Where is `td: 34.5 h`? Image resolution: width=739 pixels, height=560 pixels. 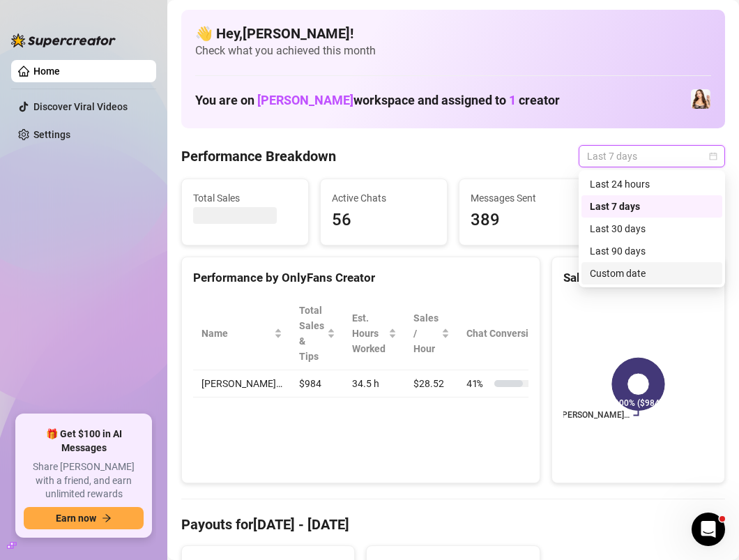
td: 34.5 h is located at coordinates (374, 383).